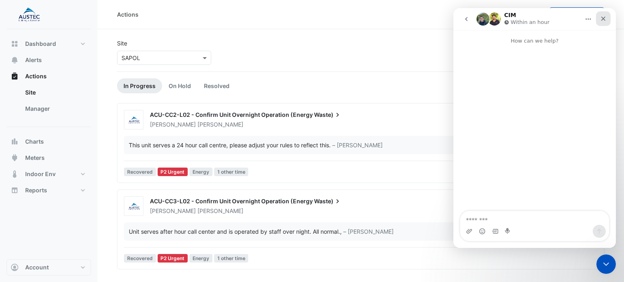  I want to click on button: Charts, so click(49, 142).